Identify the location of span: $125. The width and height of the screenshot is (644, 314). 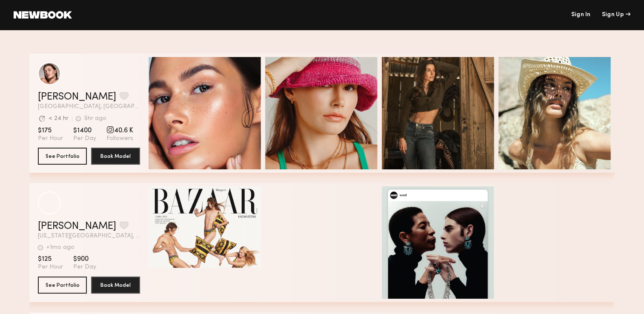
(50, 259).